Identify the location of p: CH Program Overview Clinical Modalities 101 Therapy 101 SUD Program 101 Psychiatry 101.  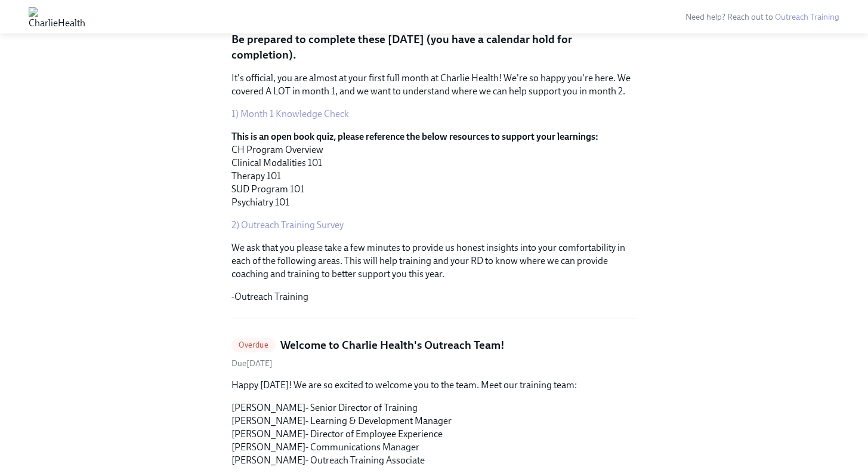
(434, 170).